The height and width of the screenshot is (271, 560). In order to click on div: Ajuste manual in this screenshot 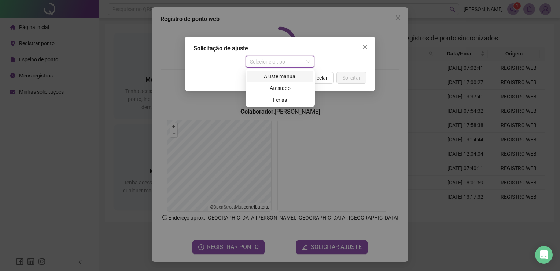, I will do `click(280, 76)`.